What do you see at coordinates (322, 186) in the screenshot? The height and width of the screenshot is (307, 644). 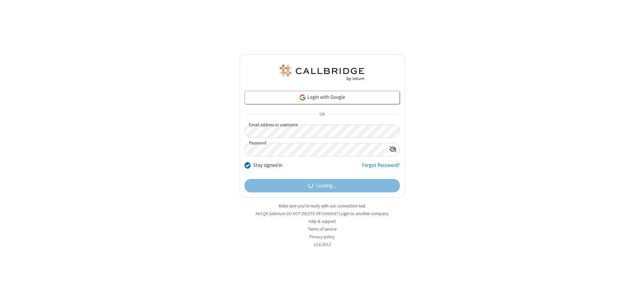 I see `button: Loading...` at bounding box center [322, 186].